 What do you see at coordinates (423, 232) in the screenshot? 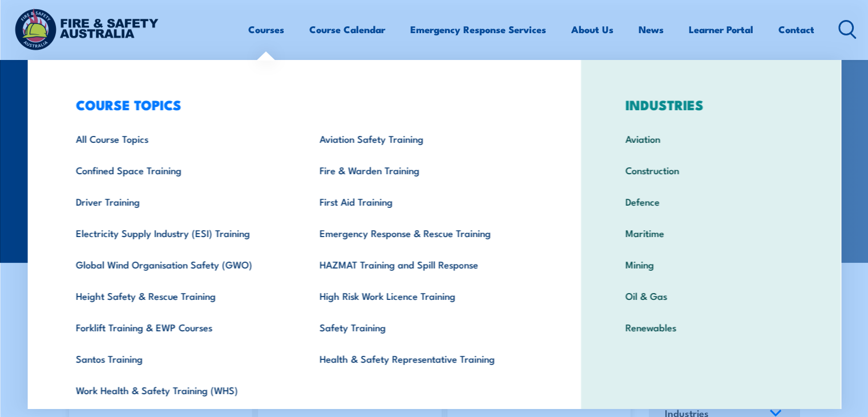
I see `a: Emergency Response & Rescue Training` at bounding box center [423, 232].